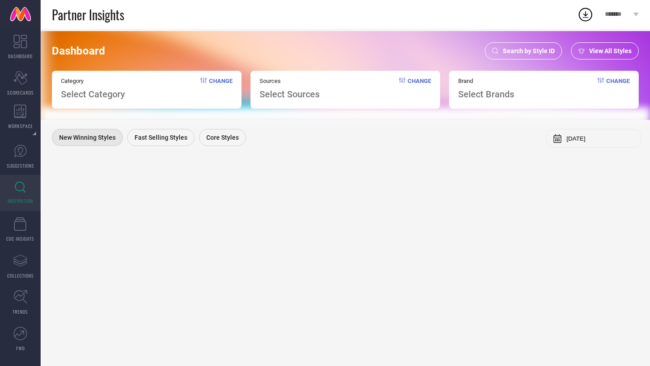  I want to click on span: SCORECARDS, so click(20, 92).